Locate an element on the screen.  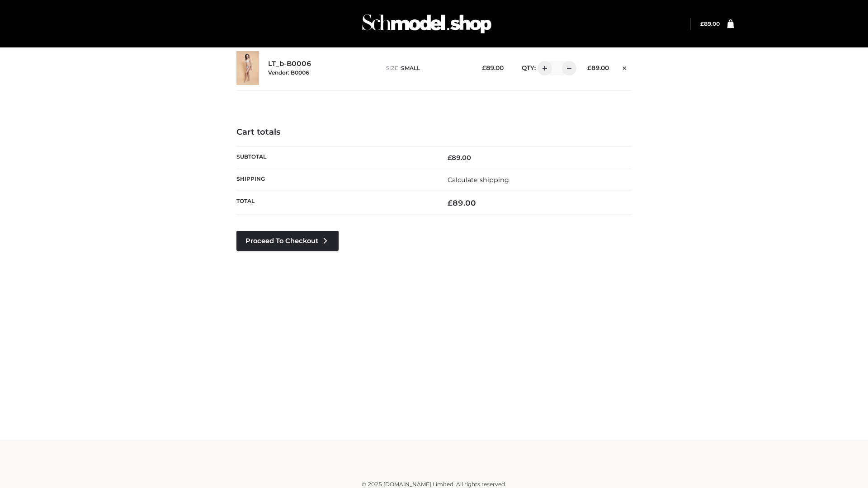
a: Proceed to Checkout is located at coordinates (288, 241).